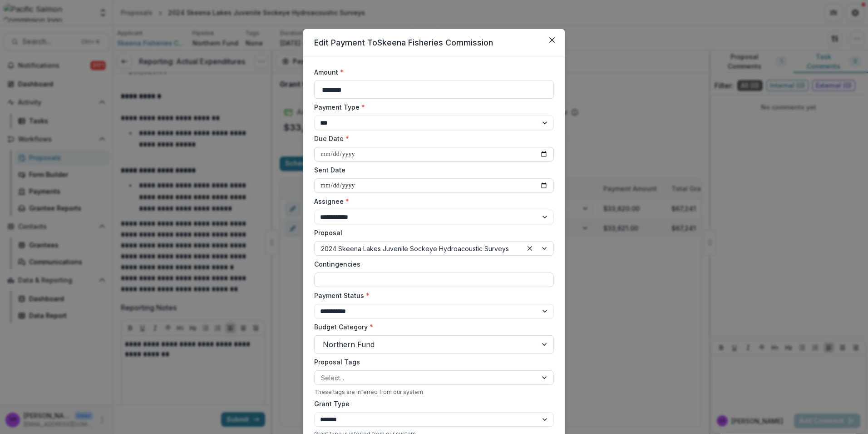  What do you see at coordinates (431, 295) in the screenshot?
I see `label: Payment Status` at bounding box center [431, 295].